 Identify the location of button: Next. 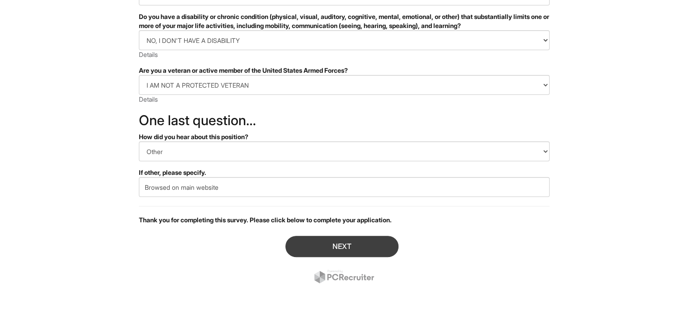
(342, 246).